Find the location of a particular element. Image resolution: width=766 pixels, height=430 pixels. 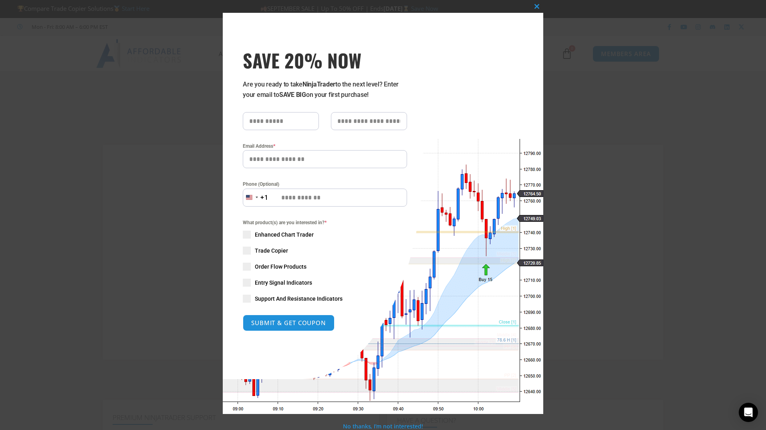

div: +1 is located at coordinates (265, 198).